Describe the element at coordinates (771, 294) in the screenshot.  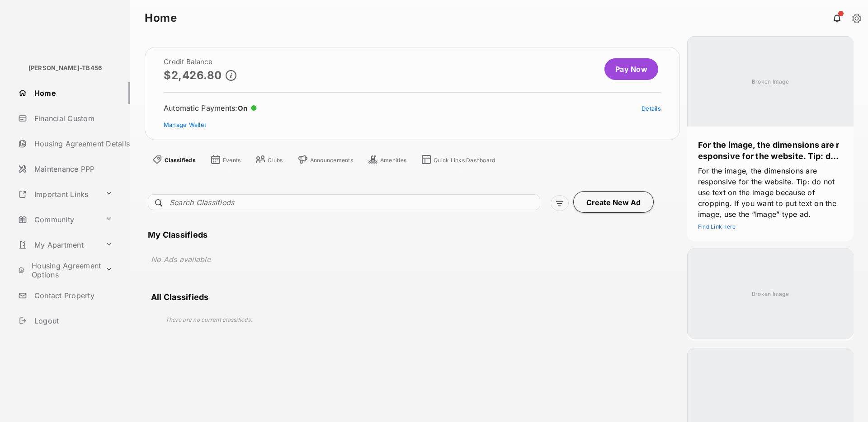
I see `img: 685bfc39553189.20935553197.png` at that location.